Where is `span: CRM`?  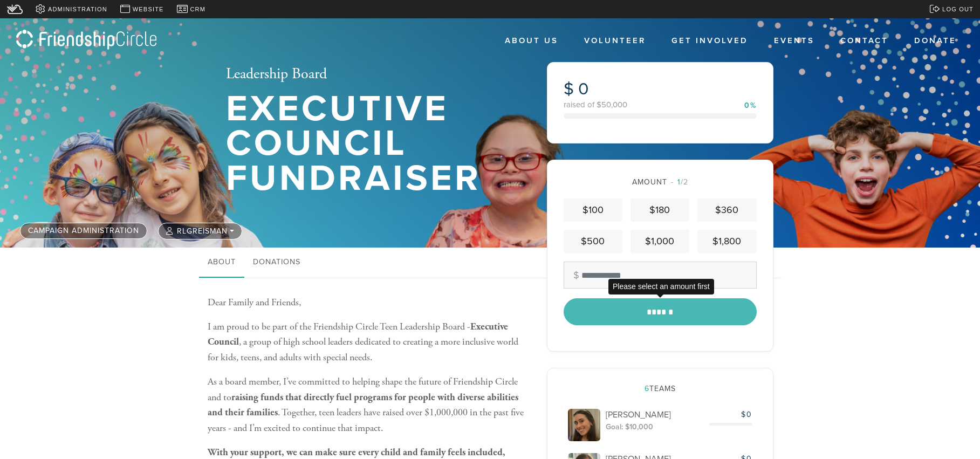
span: CRM is located at coordinates (197, 9).